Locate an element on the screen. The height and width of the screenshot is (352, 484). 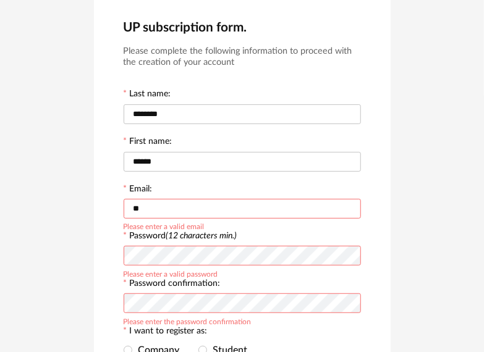
div: Please enter a valid email is located at coordinates (164, 225).